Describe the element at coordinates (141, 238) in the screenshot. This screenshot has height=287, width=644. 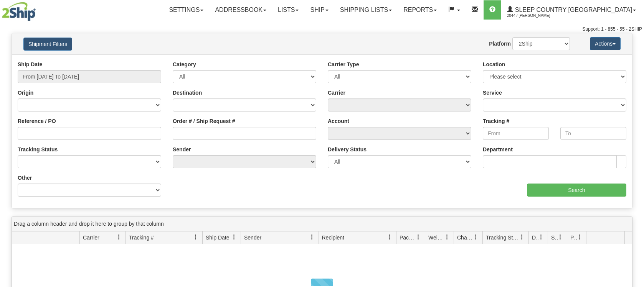
I see `span: Tracking #` at that location.